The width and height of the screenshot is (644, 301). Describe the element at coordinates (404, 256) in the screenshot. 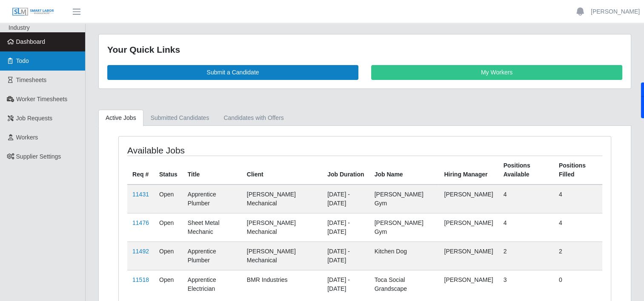

I see `td: Kitchen Dog` at that location.